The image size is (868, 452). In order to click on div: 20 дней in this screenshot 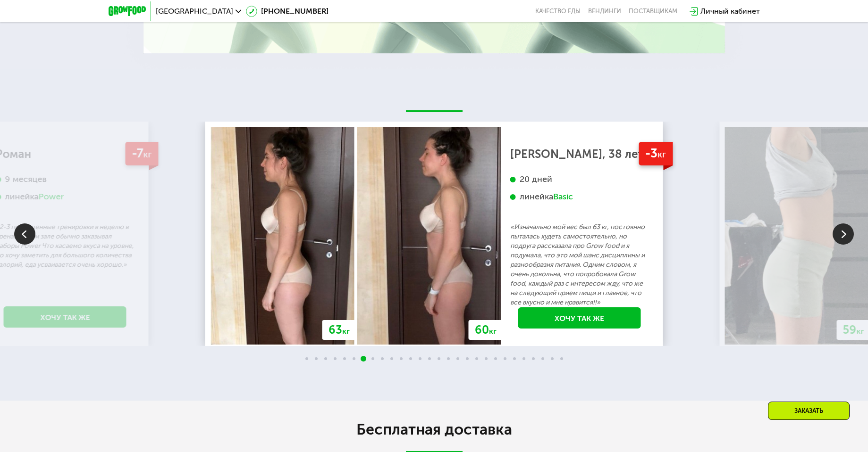, I will do `click(580, 179)`.